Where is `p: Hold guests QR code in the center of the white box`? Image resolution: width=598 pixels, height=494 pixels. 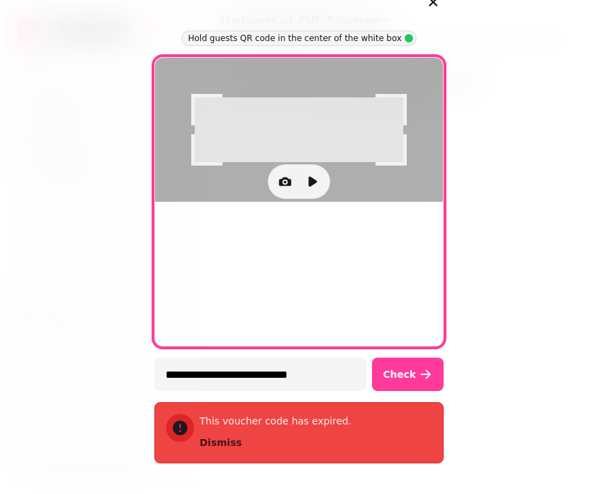
p: Hold guests QR code in the center of the white box is located at coordinates (294, 38).